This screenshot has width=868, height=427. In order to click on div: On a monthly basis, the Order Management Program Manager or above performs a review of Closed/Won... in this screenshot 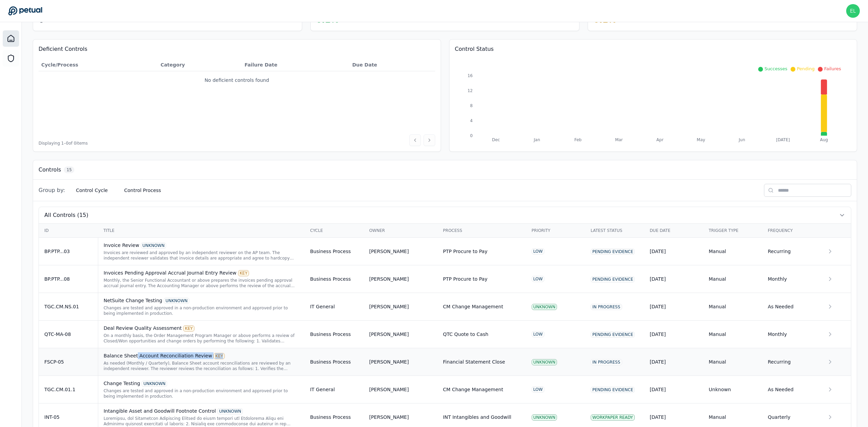, I will do `click(201, 339)`.